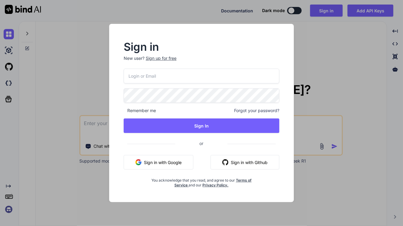 This screenshot has width=403, height=226. I want to click on img: github, so click(226, 162).